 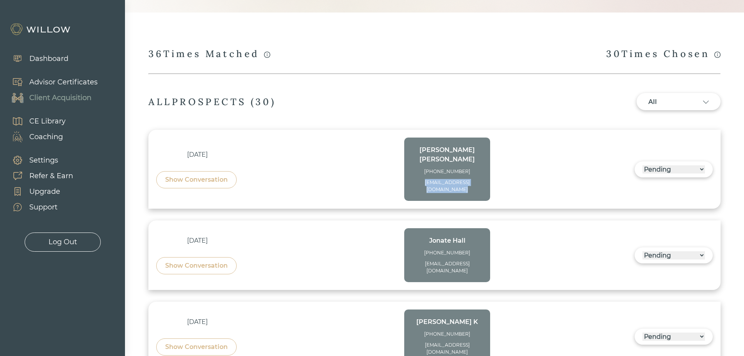 I want to click on div: Refer & Earn, so click(x=51, y=176).